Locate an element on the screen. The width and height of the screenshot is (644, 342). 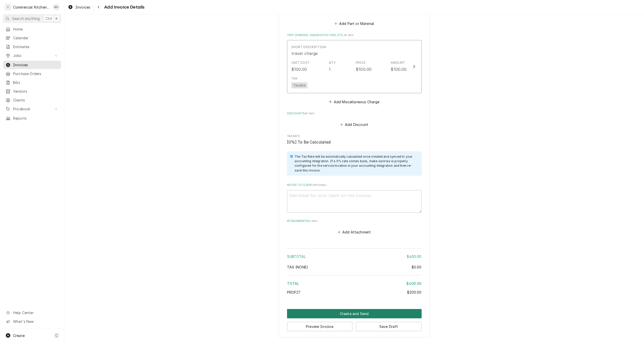
span: Search anything is located at coordinates (26, 18).